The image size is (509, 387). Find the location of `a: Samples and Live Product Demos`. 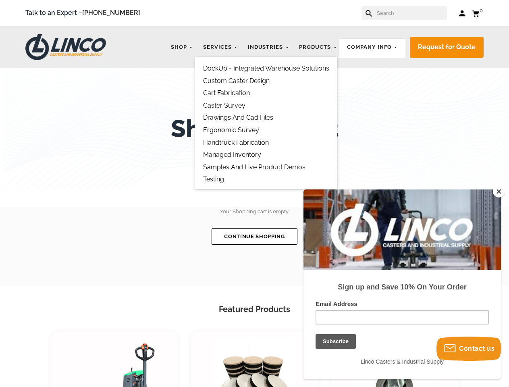

a: Samples and Live Product Demos is located at coordinates (254, 167).